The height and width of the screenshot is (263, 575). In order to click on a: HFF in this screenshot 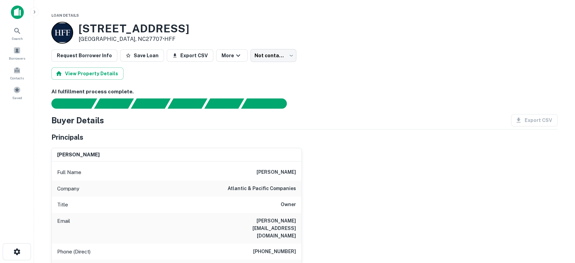, I will do `click(170, 39)`.